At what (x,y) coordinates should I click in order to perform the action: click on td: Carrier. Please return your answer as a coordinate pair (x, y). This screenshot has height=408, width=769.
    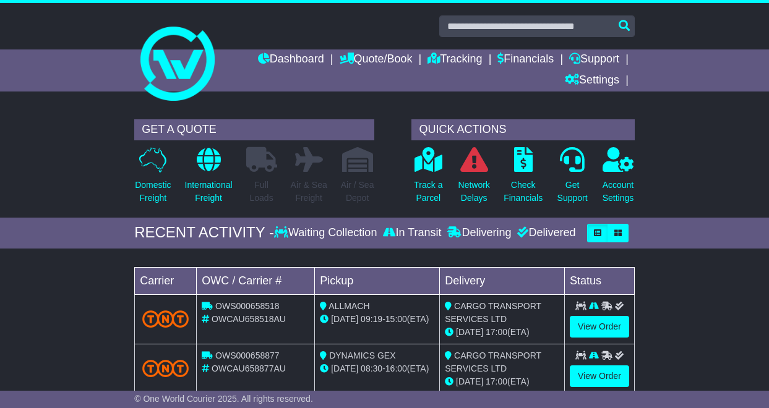
    Looking at the image, I should click on (166, 281).